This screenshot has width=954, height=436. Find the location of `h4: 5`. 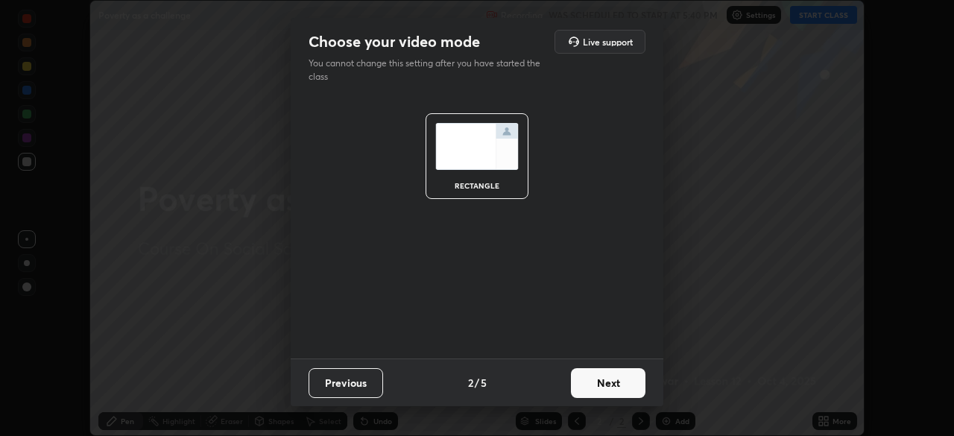

h4: 5 is located at coordinates (484, 382).